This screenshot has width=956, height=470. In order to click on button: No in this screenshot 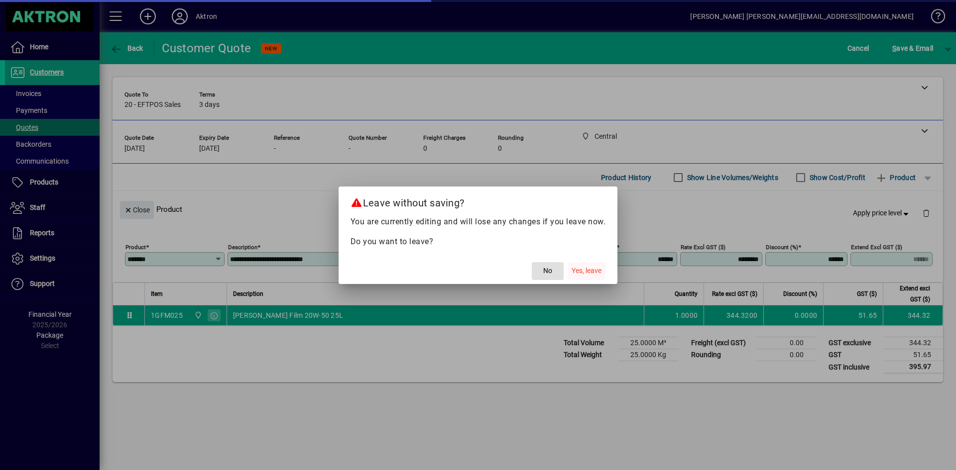, I will do `click(548, 271)`.